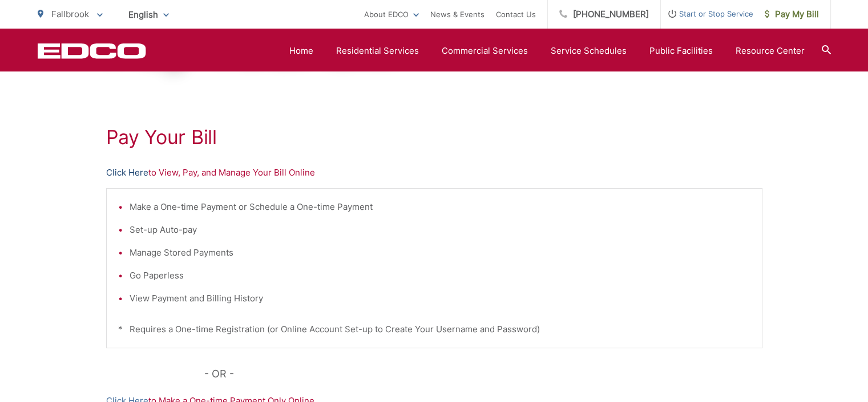 This screenshot has height=402, width=868. I want to click on a: Public Facilities, so click(681, 51).